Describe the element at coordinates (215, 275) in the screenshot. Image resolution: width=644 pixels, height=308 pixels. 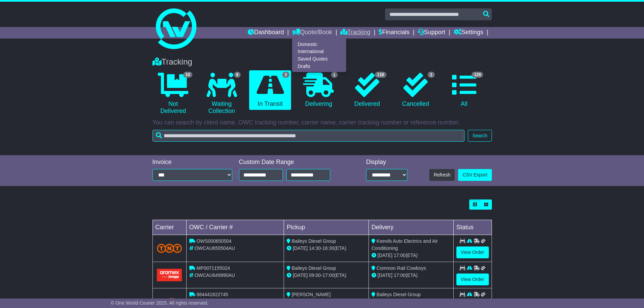
I see `span: OWCAU649990AU` at that location.